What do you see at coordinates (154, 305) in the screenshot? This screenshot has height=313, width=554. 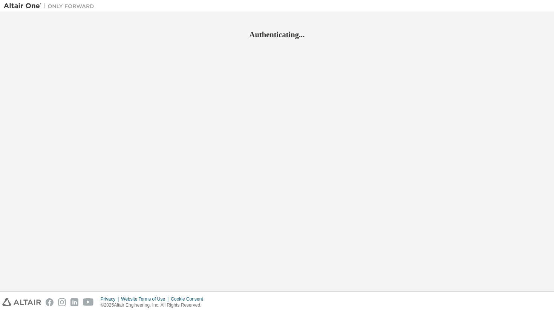 I see `p: © 2025 Altair Engineering, Inc. All Rights Reserved.` at bounding box center [154, 305].